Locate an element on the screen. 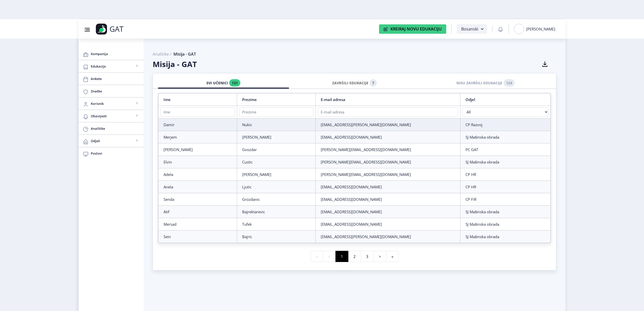  div: Nukic is located at coordinates (276, 125).